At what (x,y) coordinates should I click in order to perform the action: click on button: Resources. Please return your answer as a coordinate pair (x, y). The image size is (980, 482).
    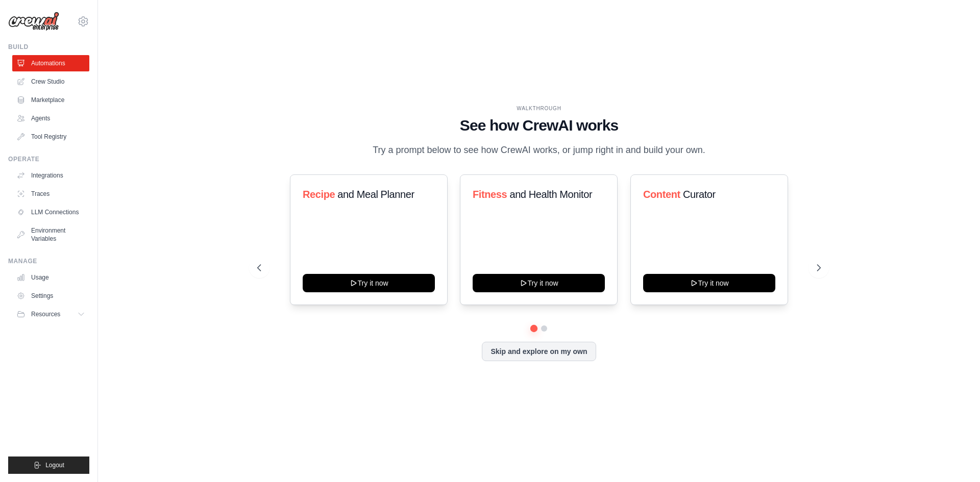
    Looking at the image, I should click on (51, 314).